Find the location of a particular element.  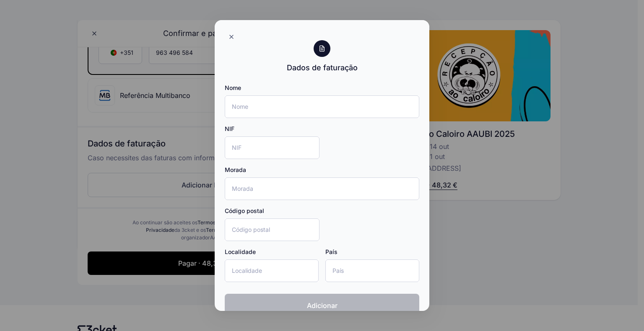

label: País is located at coordinates (331, 252).